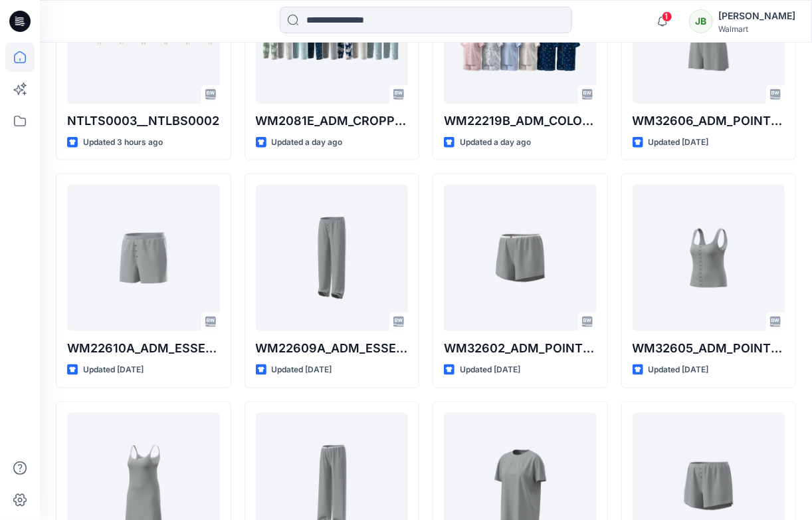 The image size is (812, 520). What do you see at coordinates (332, 349) in the screenshot?
I see `p: WM22609A_ADM_ESSENTIALS LONG PANT` at bounding box center [332, 349].